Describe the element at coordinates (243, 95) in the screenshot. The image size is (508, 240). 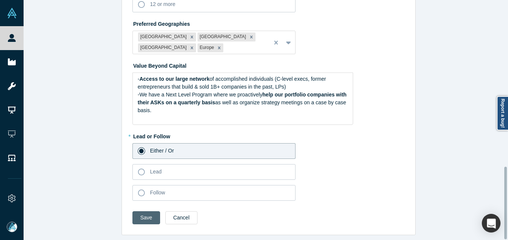
I see `div: rdw-editor` at that location.